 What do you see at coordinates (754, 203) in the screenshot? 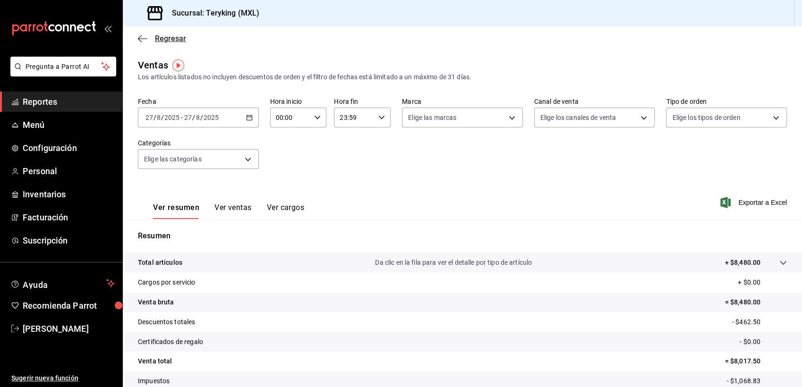
I see `button: Exportar a Excel` at bounding box center [754, 203].